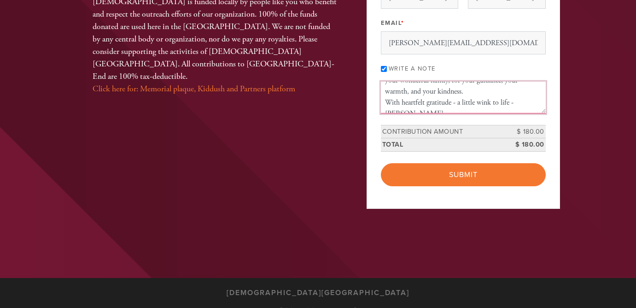 The image size is (636, 308). I want to click on span: This field is required., so click(403, 23).